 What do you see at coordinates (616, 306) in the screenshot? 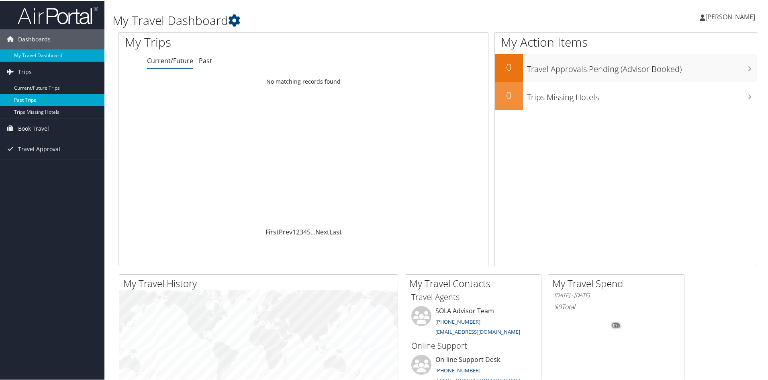
I see `h6: Total` at bounding box center [616, 306].